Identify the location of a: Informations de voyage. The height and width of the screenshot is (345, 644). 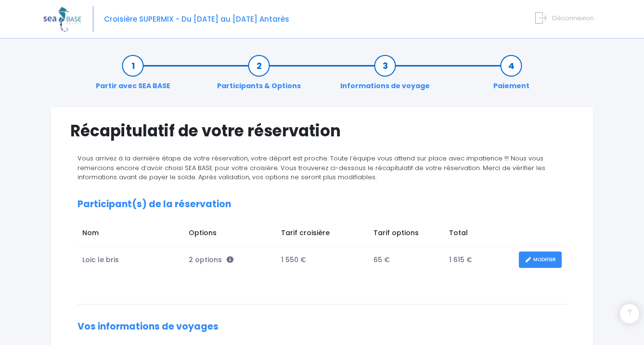
(385, 76).